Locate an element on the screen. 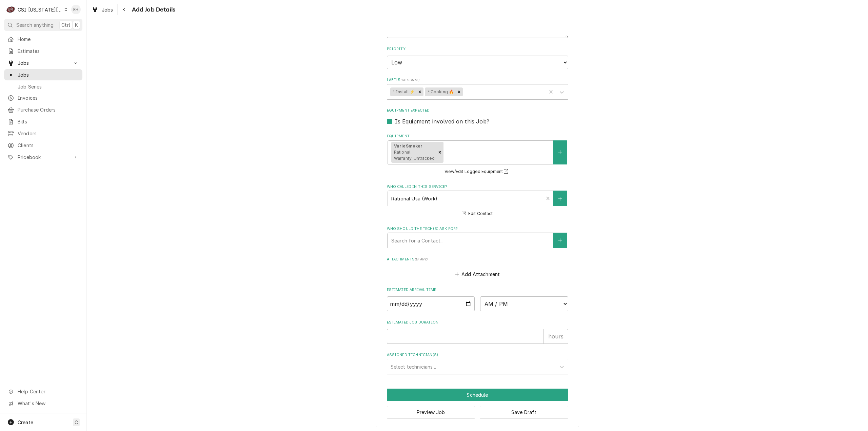 The image size is (868, 431). button: Search anythingCtrlK is located at coordinates (43, 25).